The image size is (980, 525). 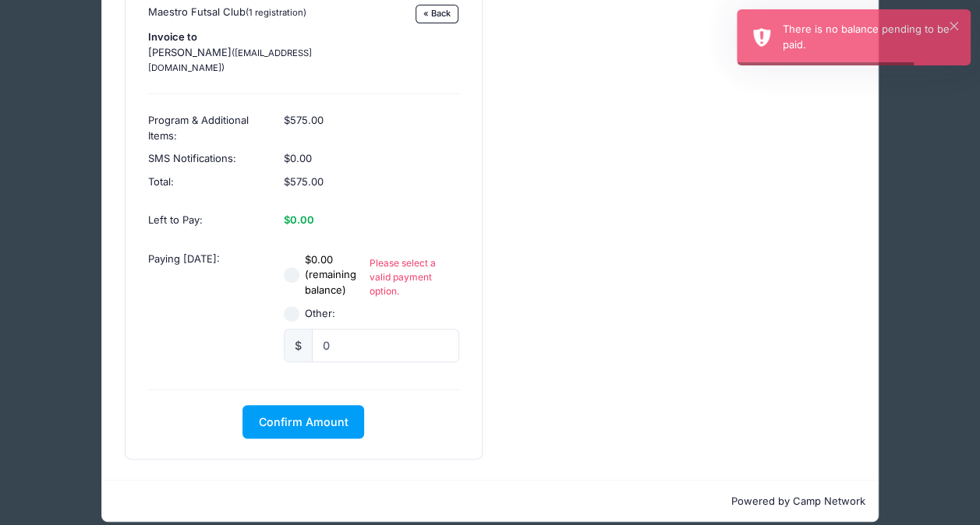 What do you see at coordinates (336, 275) in the screenshot?
I see `label: $0.00 (remaining balance)` at bounding box center [336, 275].